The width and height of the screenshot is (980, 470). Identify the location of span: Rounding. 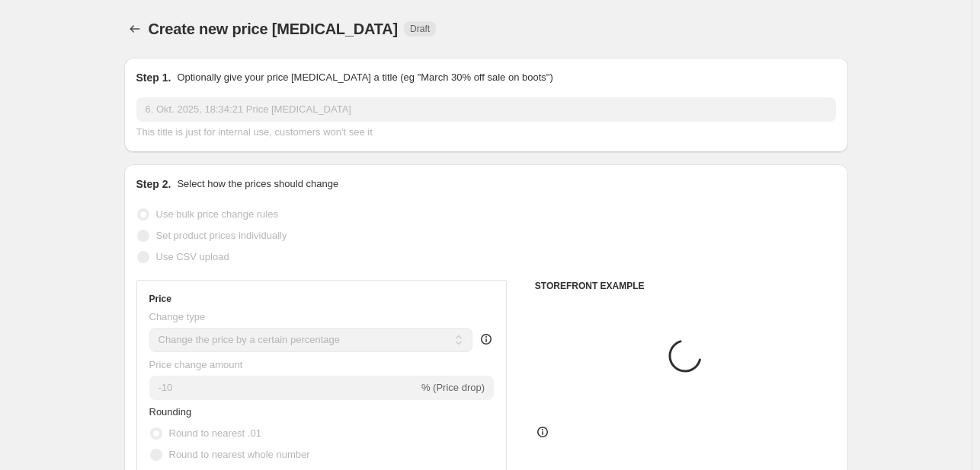
(171, 411).